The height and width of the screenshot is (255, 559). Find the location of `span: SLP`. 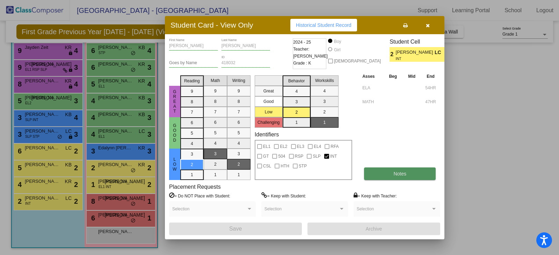

span: SLP is located at coordinates (317, 157).